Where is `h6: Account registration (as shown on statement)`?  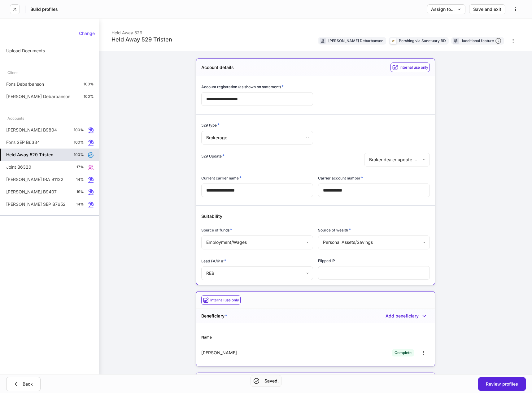
h6: Account registration (as shown on statement) is located at coordinates (242, 86).